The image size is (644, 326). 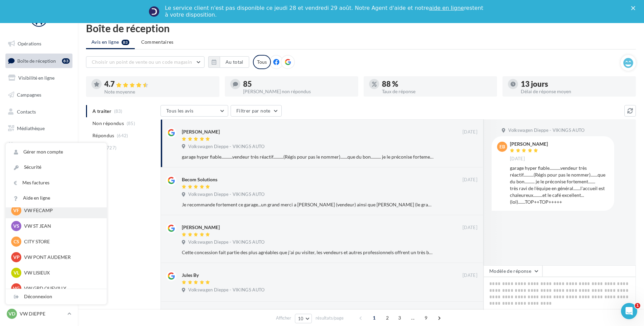 I want to click on span: Afficher, so click(x=284, y=317).